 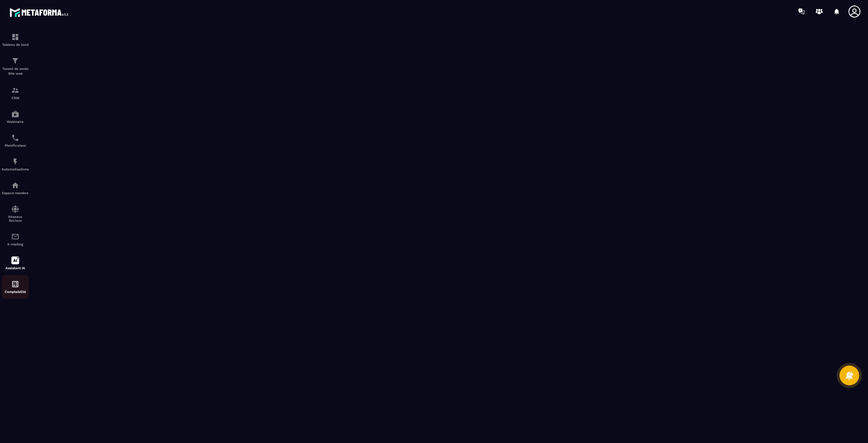 What do you see at coordinates (15, 268) in the screenshot?
I see `p: Assistant IA` at bounding box center [15, 268].